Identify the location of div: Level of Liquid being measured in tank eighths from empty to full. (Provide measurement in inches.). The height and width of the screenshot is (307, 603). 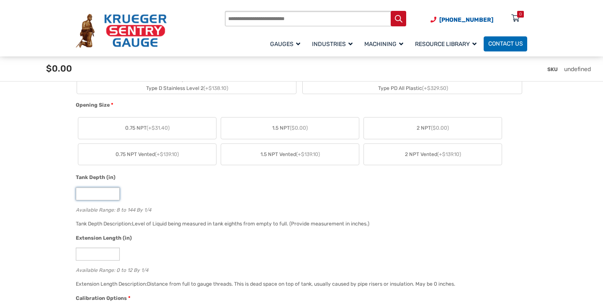
(250, 224).